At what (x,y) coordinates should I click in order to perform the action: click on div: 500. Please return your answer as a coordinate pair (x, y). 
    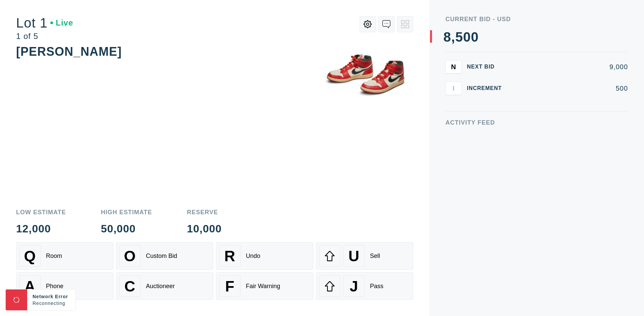
    Looking at the image, I should click on (570, 88).